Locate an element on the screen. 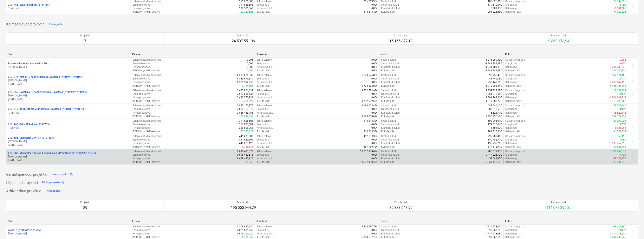  div: Nimi is located at coordinates (68, 54).